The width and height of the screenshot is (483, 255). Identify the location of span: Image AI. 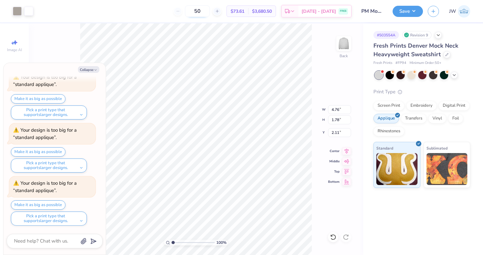
(14, 50).